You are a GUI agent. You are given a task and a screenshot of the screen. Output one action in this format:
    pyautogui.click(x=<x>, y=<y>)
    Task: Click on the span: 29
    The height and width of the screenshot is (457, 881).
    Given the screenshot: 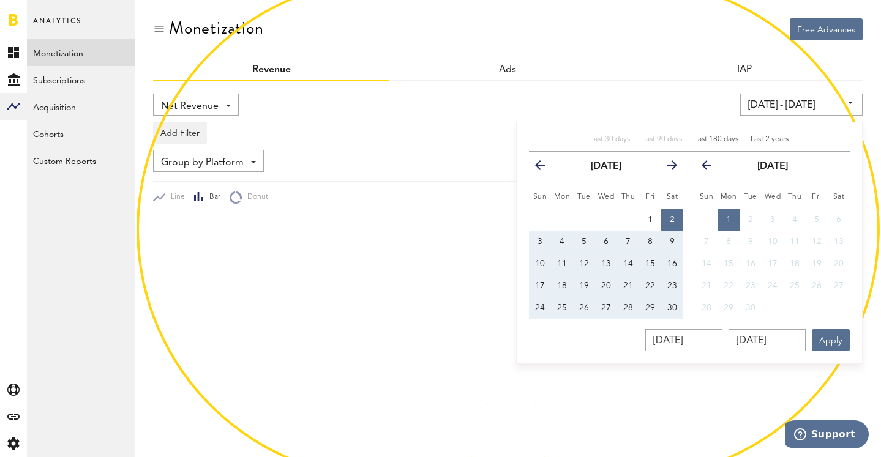 What is the action you would take?
    pyautogui.click(x=650, y=308)
    